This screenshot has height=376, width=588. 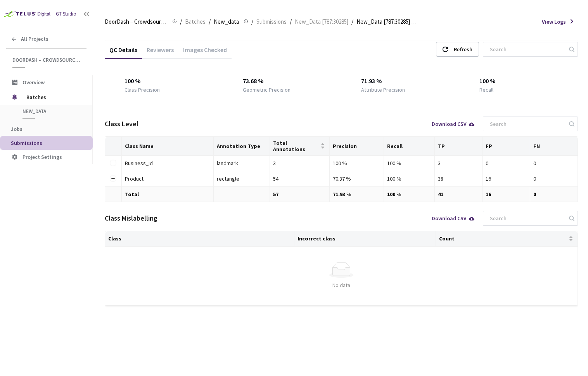 What do you see at coordinates (123, 53) in the screenshot?
I see `div: QC Details` at bounding box center [123, 53].